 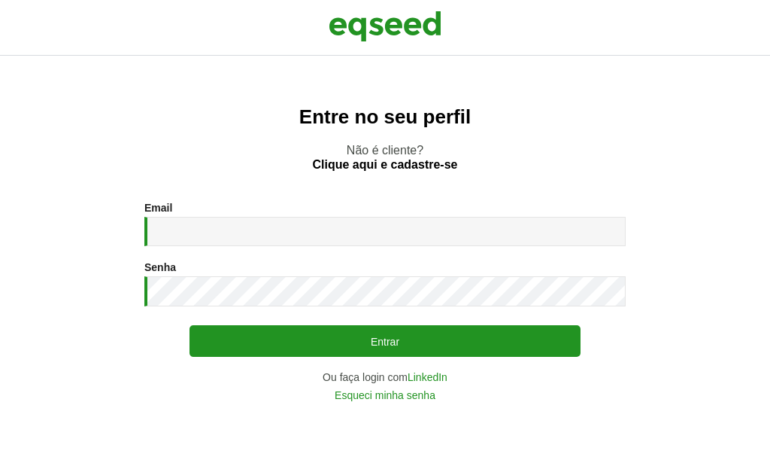 I want to click on label: Senha, so click(x=160, y=267).